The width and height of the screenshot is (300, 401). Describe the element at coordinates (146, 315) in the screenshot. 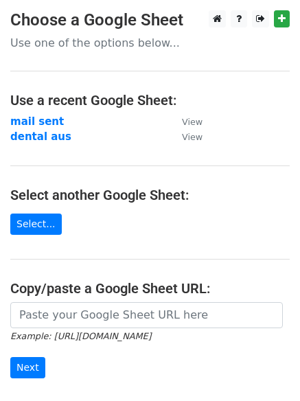

I see `input: Paste your Google Sheet URL here` at that location.